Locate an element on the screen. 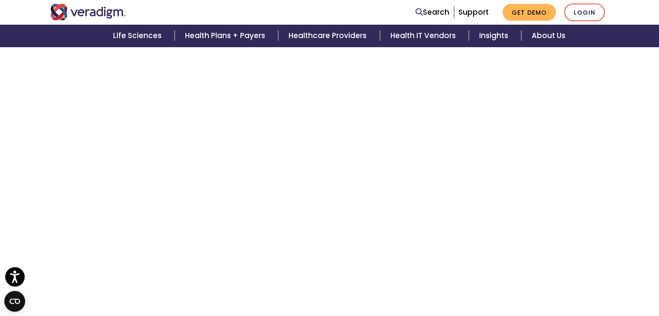 The height and width of the screenshot is (316, 659). a: Health Plans + Payers is located at coordinates (226, 36).